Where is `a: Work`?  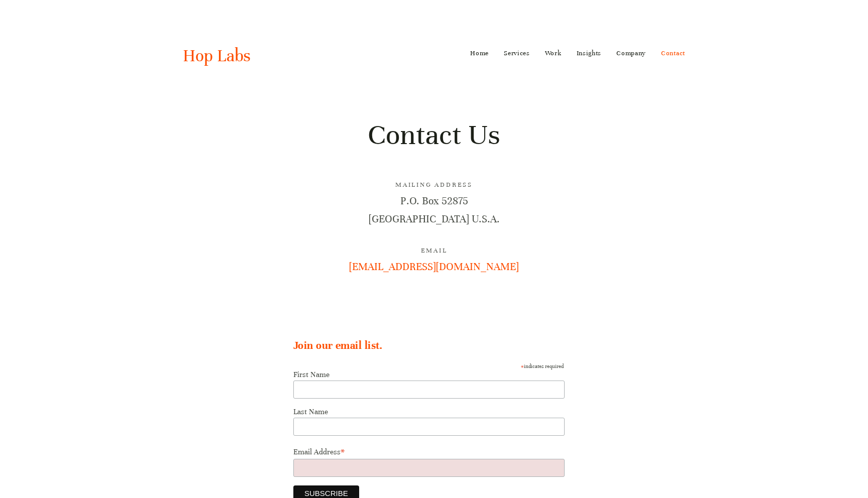 a: Work is located at coordinates (553, 53).